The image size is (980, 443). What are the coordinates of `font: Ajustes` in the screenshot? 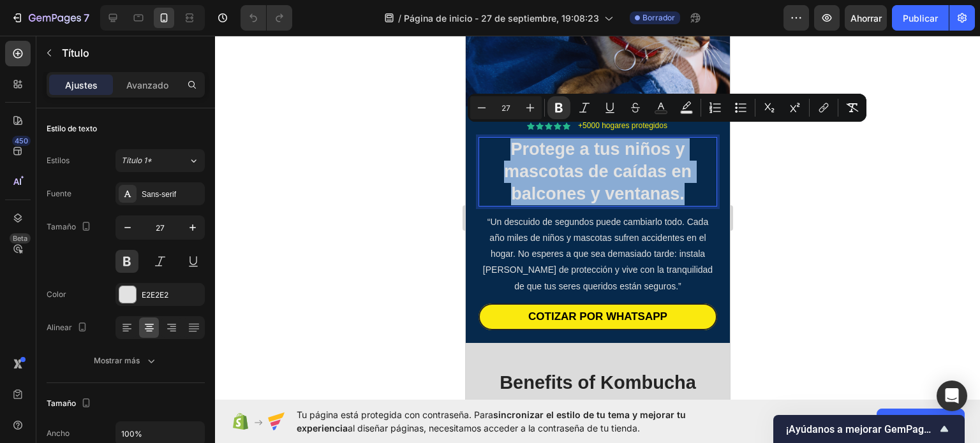 It's located at (81, 85).